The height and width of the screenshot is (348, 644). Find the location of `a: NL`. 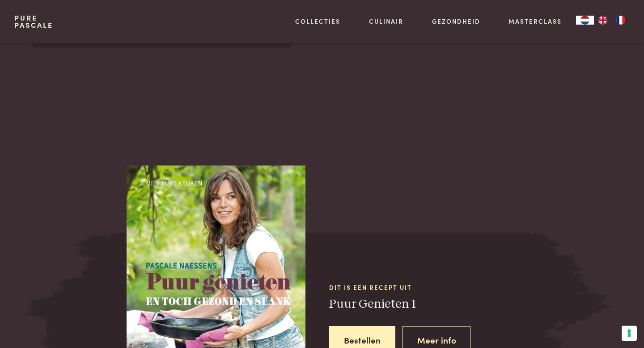

a: NL is located at coordinates (585, 20).